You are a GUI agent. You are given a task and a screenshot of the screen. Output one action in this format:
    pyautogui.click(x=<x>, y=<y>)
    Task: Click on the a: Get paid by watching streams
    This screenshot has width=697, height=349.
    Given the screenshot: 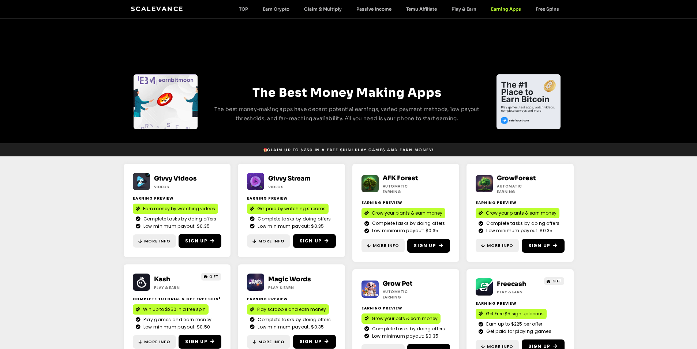 What is the action you would take?
    pyautogui.click(x=288, y=209)
    